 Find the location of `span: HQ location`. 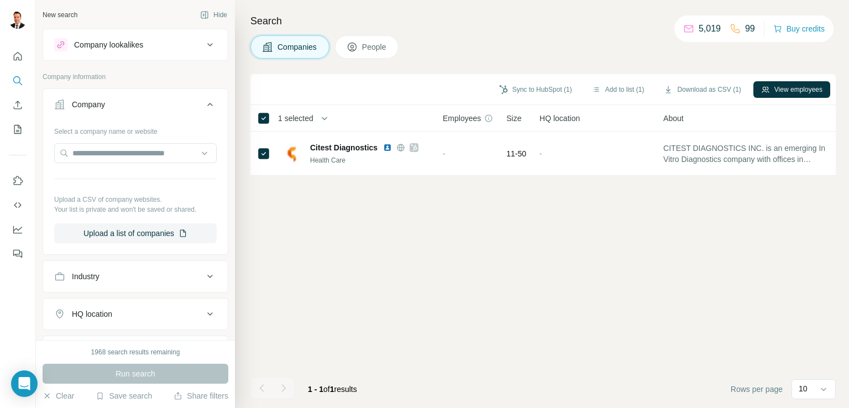

span: HQ location is located at coordinates (560, 118).